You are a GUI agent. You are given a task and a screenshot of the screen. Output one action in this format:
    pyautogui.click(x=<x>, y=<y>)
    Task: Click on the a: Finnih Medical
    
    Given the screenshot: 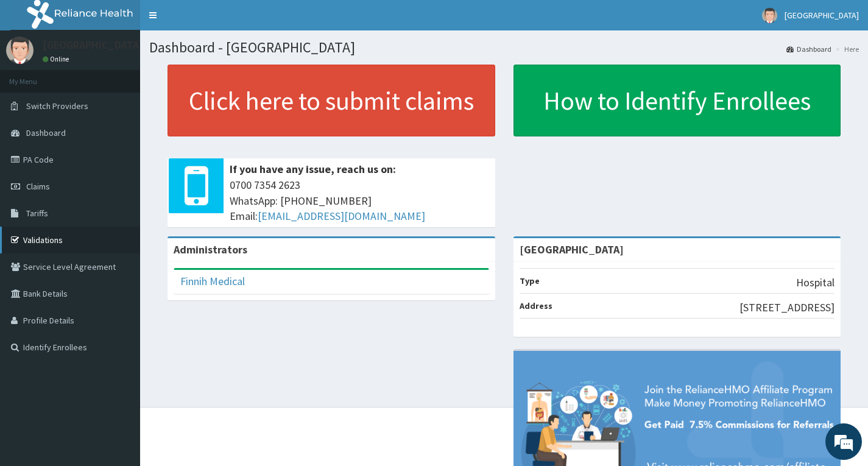 What is the action you would take?
    pyautogui.click(x=213, y=281)
    